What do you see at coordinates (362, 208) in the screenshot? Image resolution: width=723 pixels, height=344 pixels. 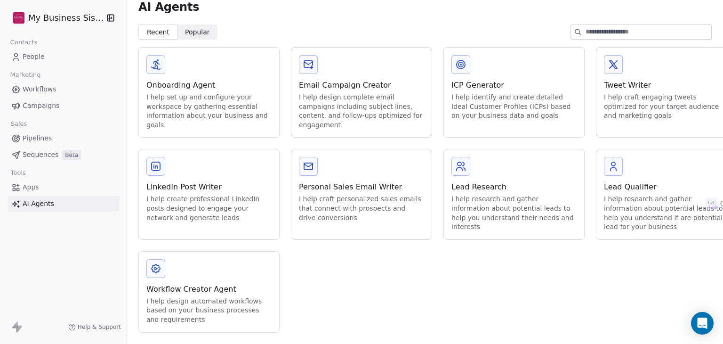 I see `div: I help craft personalized sales emails that connect with prospects and drive conversions` at bounding box center [362, 208].